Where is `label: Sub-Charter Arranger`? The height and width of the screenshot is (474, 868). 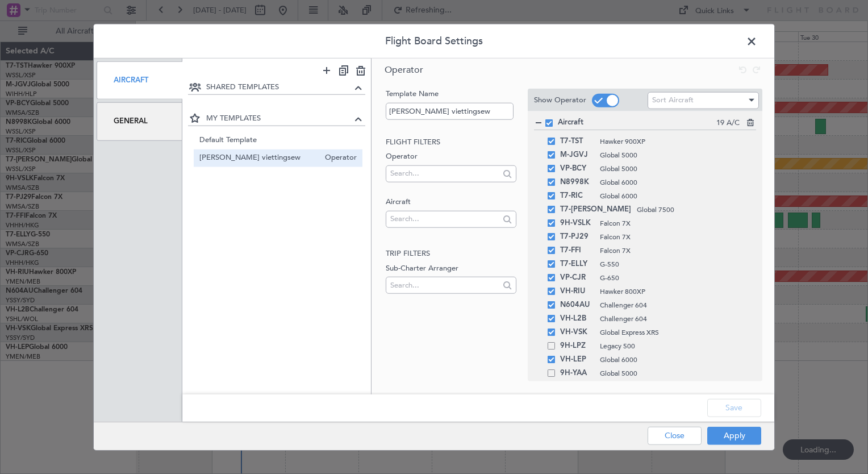
label: Sub-Charter Arranger is located at coordinates (451, 268).